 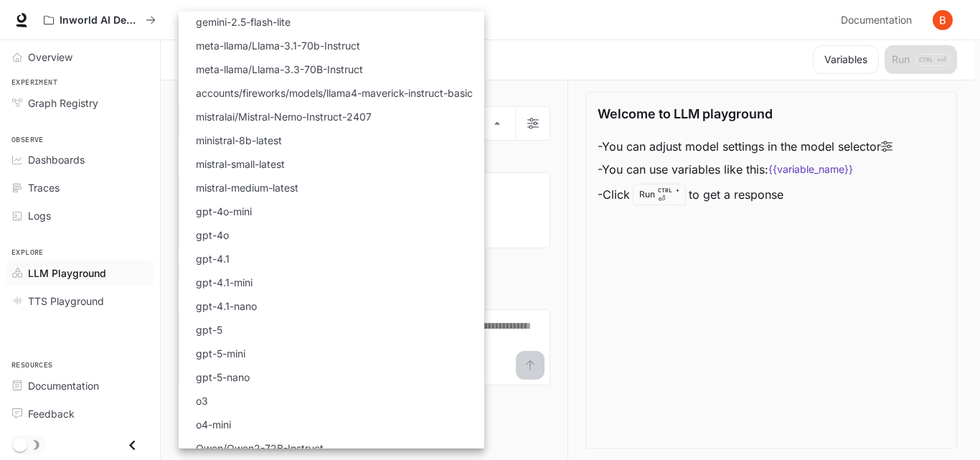 I want to click on p: gpt-5-nano, so click(x=222, y=377).